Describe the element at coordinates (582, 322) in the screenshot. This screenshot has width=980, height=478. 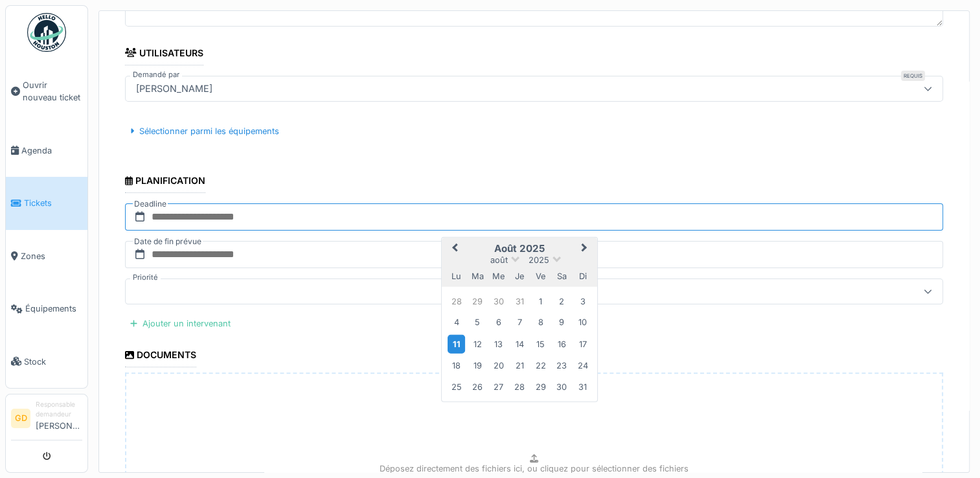
I see `div: Choose dimanche 10 août 2025` at that location.